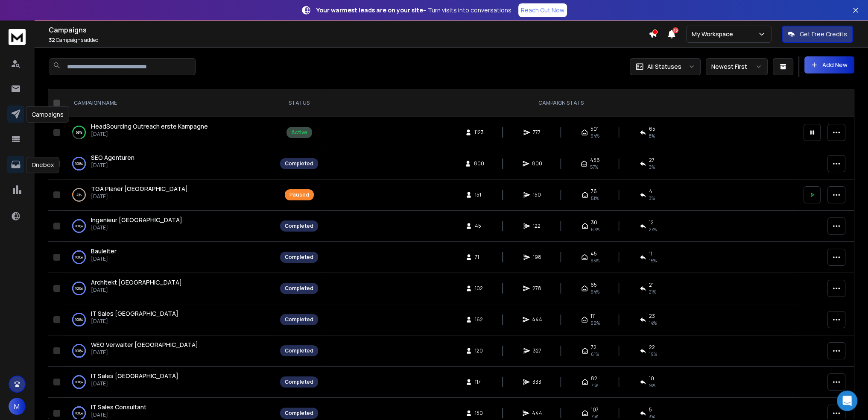 This screenshot has width=868, height=420. Describe the element at coordinates (479, 132) in the screenshot. I see `span: 1123` at that location.